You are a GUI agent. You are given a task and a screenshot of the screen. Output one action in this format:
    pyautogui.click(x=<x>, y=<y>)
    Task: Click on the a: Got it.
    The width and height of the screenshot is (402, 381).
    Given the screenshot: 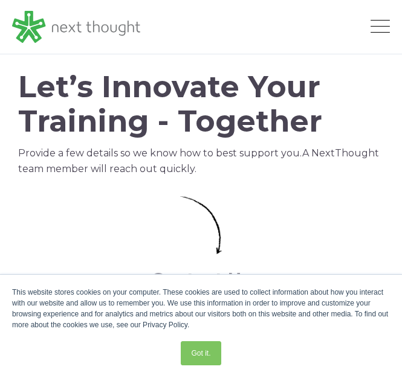 What is the action you would take?
    pyautogui.click(x=200, y=353)
    